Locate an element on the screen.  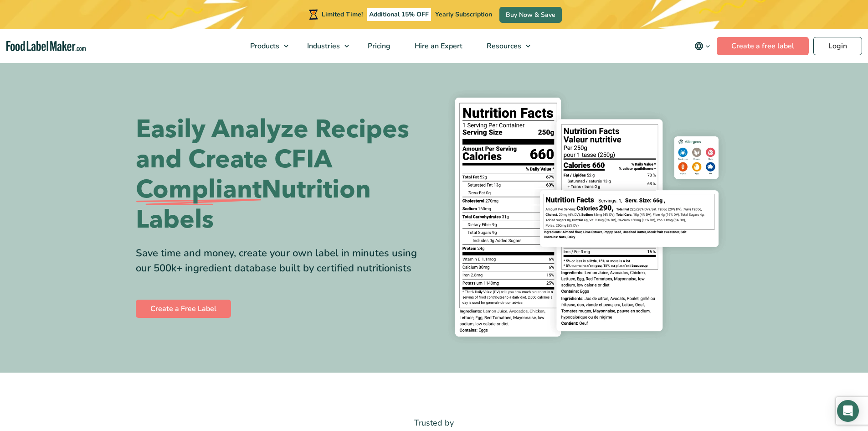
a: Industries is located at coordinates (324, 46).